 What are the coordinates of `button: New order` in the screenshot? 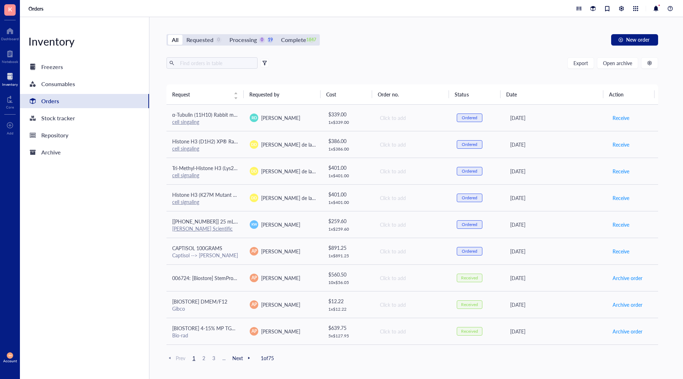 It's located at (635, 40).